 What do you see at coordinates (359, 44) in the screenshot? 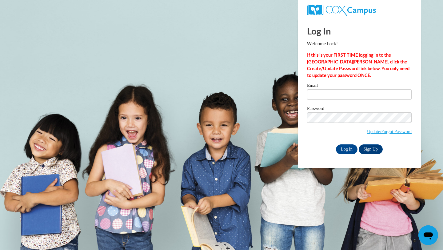
I see `p: Welcome back!` at bounding box center [359, 44].